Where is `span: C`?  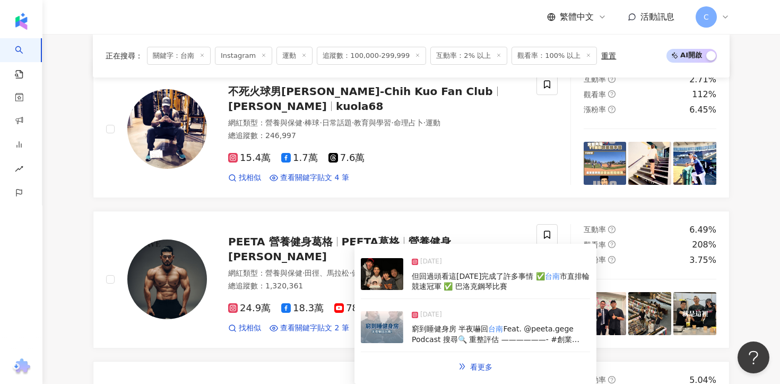
span: C is located at coordinates (706, 17).